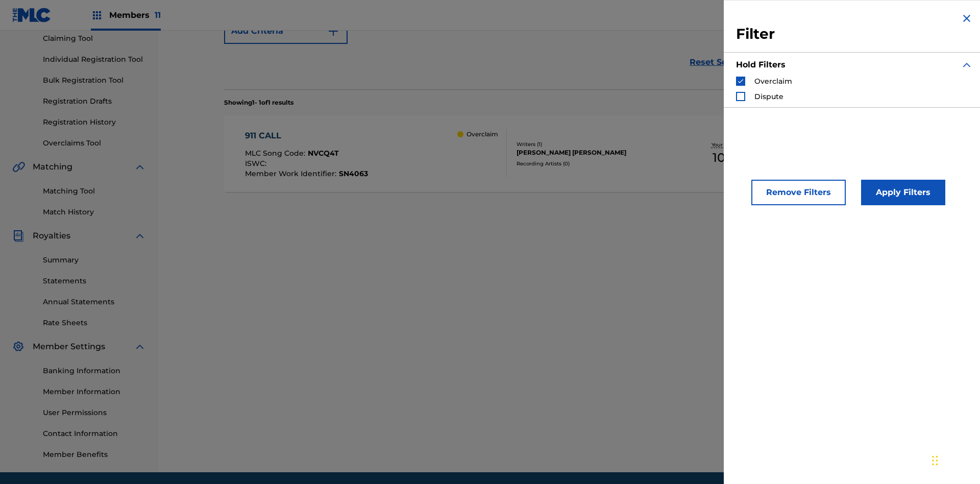 This screenshot has width=980, height=484. I want to click on span: Dispute, so click(769, 97).